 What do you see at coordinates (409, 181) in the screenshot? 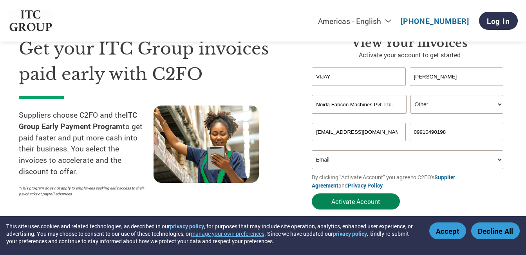
I see `p: By clicking "Activate Account" you agree to C2FO's and` at bounding box center [409, 181].